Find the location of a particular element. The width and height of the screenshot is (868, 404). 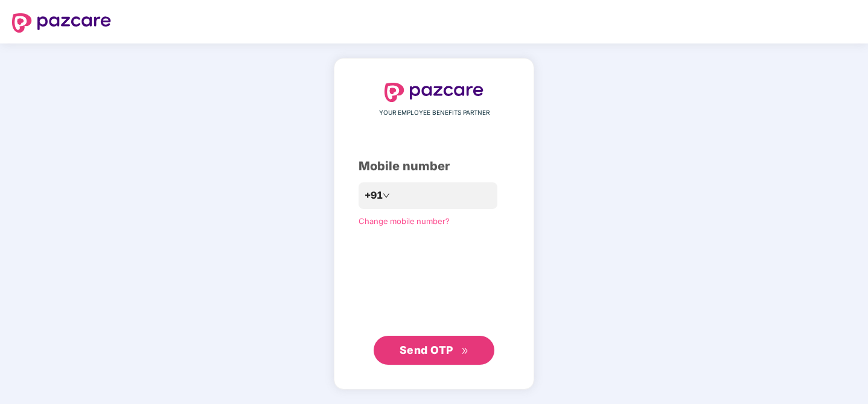

span: down is located at coordinates (387, 196).